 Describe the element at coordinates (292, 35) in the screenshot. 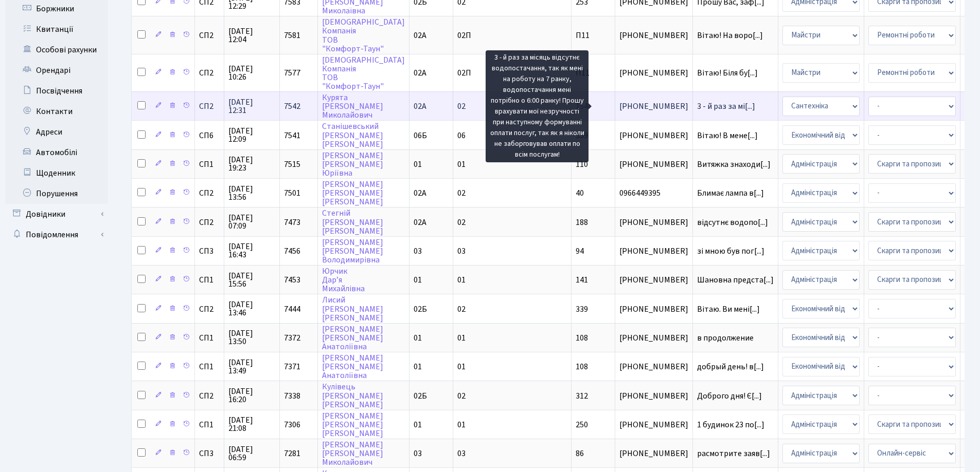

I see `span: 7581` at that location.